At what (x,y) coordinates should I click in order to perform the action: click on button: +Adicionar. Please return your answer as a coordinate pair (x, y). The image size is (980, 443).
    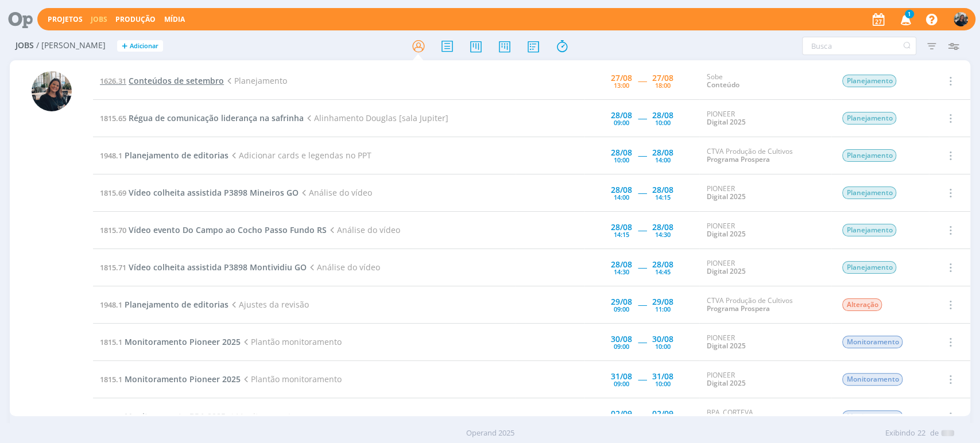
    Looking at the image, I should click on (140, 46).